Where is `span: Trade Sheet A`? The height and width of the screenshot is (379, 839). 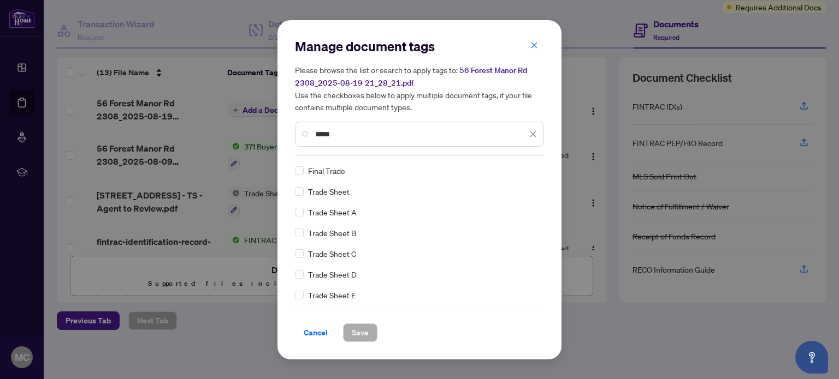
span: Trade Sheet A is located at coordinates (332, 212).